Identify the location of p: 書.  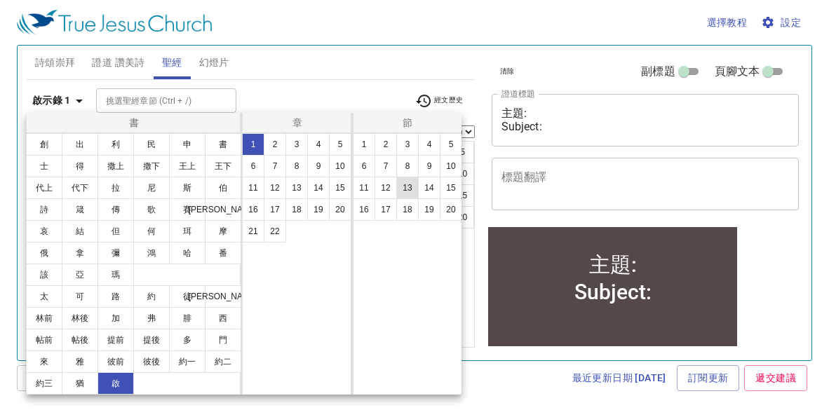
(134, 123).